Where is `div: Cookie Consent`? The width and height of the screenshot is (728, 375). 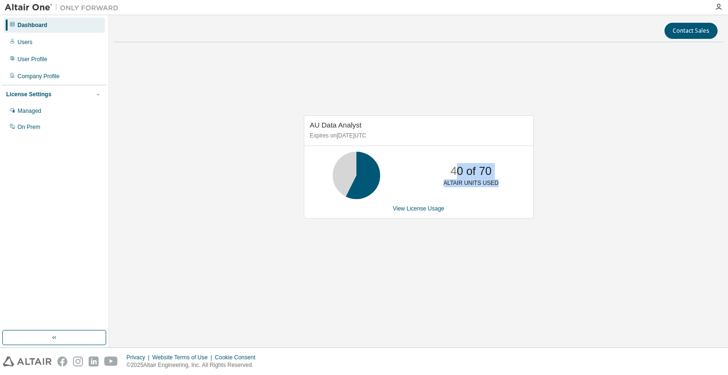 div: Cookie Consent is located at coordinates (237, 357).